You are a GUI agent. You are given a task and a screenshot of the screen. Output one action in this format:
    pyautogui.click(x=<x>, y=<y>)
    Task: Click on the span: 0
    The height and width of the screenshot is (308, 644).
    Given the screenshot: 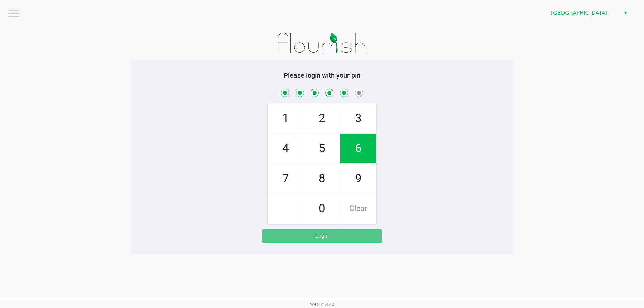 What is the action you would take?
    pyautogui.click(x=322, y=209)
    